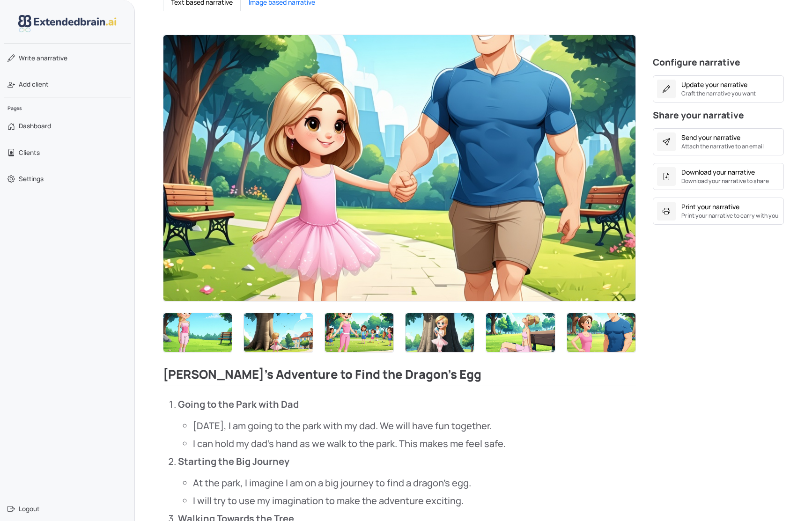 The image size is (812, 521). Describe the element at coordinates (718, 211) in the screenshot. I see `button: Print your narrativePrint your narrative to carry with you` at that location.